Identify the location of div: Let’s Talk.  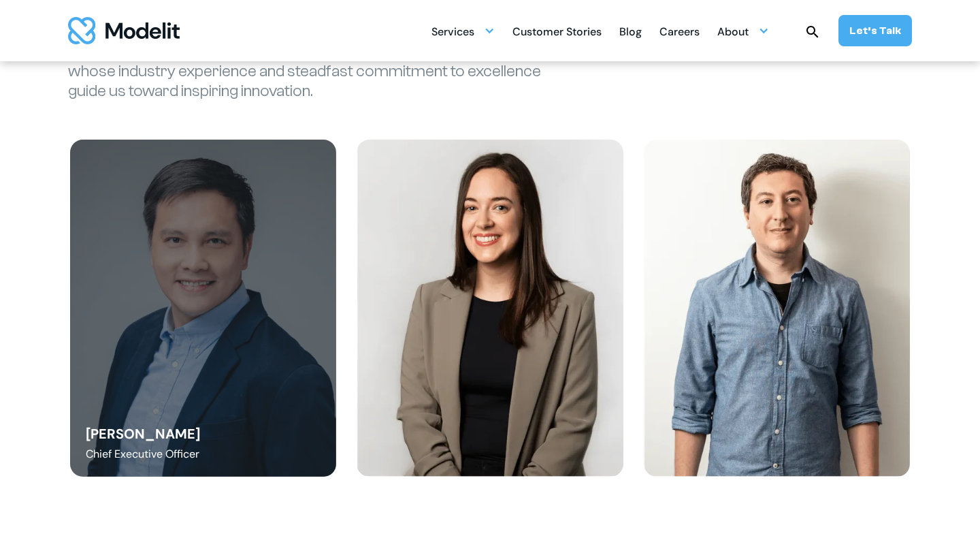
(875, 31).